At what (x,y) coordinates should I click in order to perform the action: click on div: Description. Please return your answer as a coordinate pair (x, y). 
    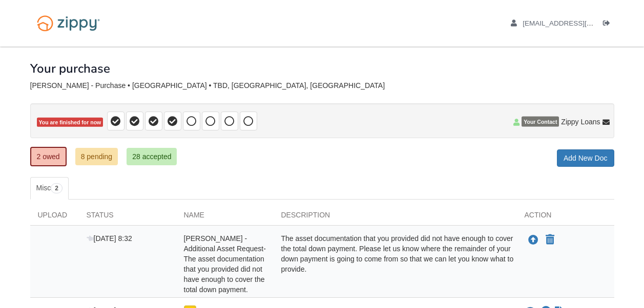
    Looking at the image, I should click on (395, 217).